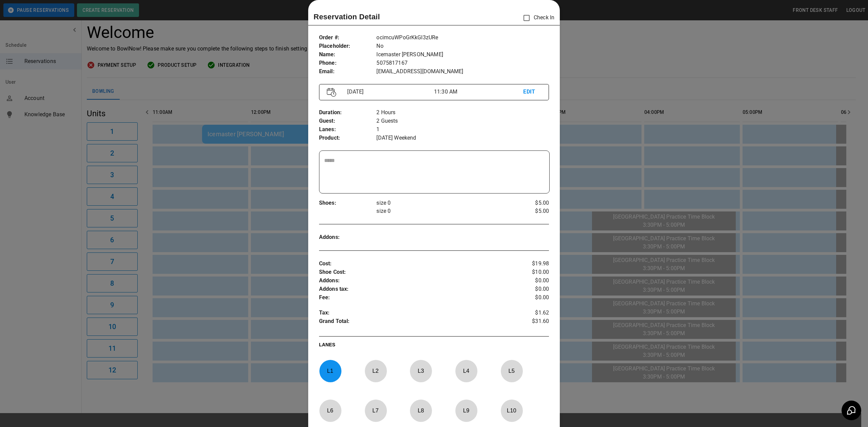 This screenshot has height=427, width=868. Describe the element at coordinates (421, 411) in the screenshot. I see `p: L 8` at that location.